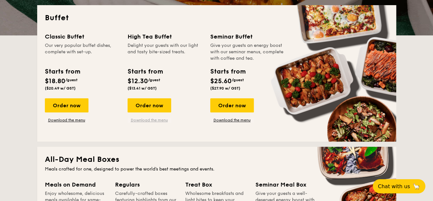 Image resolution: width=433 pixels, height=201 pixels. Describe the element at coordinates (82, 52) in the screenshot. I see `div: Our very popular buffet dishes, complete with set-up.` at that location.